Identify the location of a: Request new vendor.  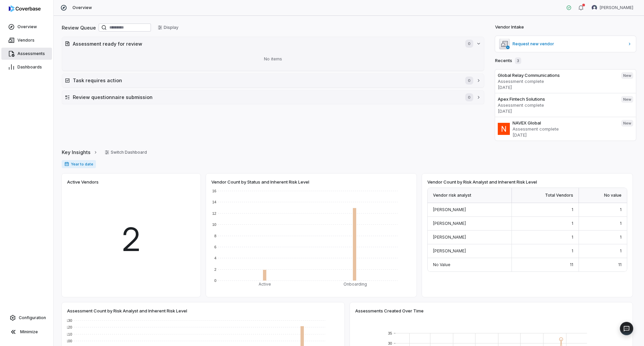
(566, 44).